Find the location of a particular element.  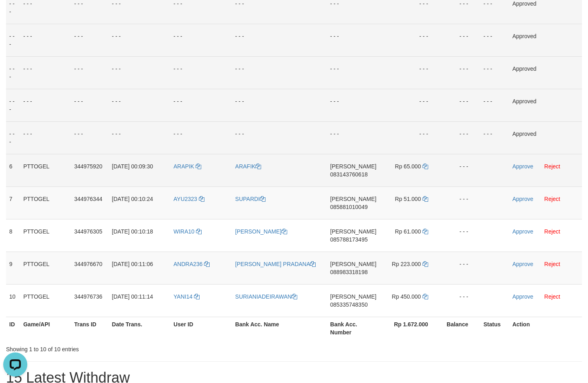

th: User ID is located at coordinates (201, 328).